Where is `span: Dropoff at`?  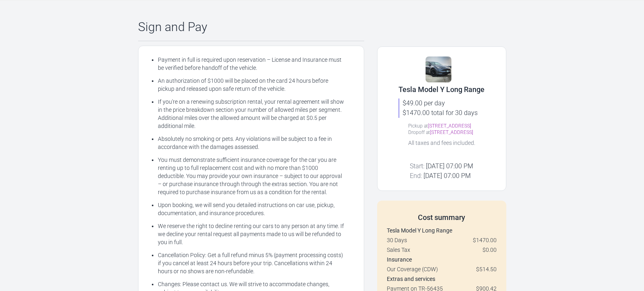 span: Dropoff at is located at coordinates (419, 132).